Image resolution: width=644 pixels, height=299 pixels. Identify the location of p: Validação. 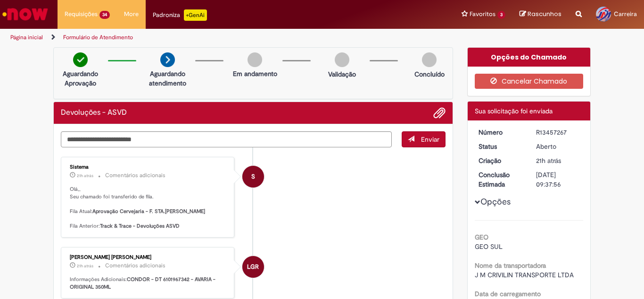
(342, 74).